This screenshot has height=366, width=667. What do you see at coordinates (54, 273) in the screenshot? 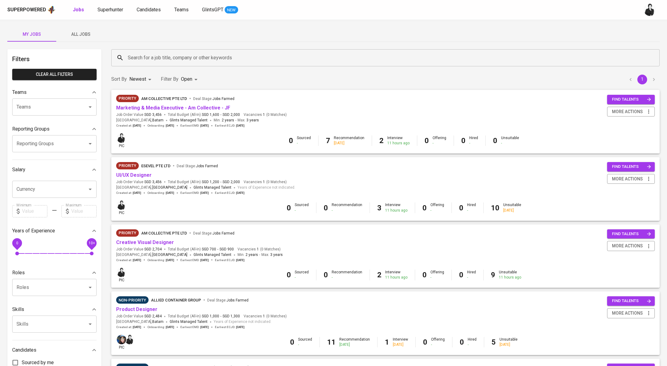
I see `div: Roles` at bounding box center [54, 273].